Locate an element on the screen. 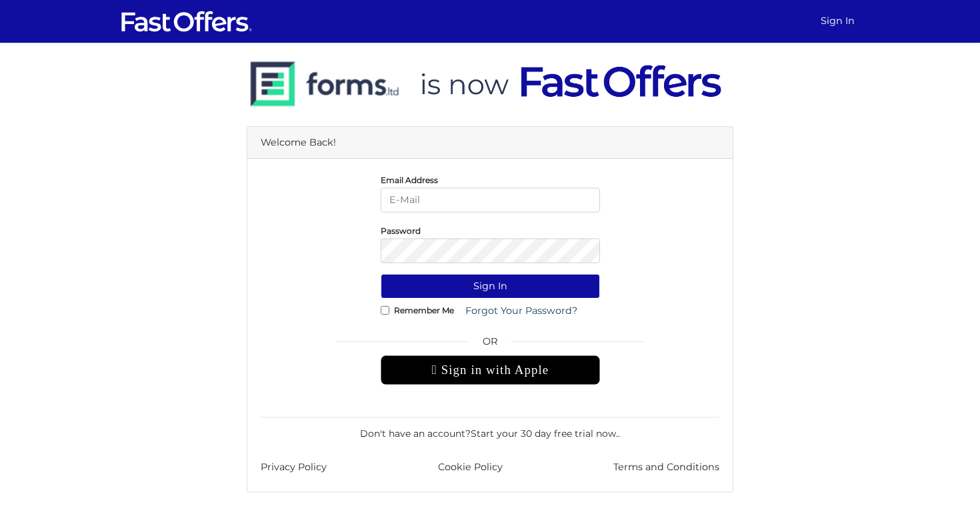  a: Terms and Conditions is located at coordinates (666, 466).